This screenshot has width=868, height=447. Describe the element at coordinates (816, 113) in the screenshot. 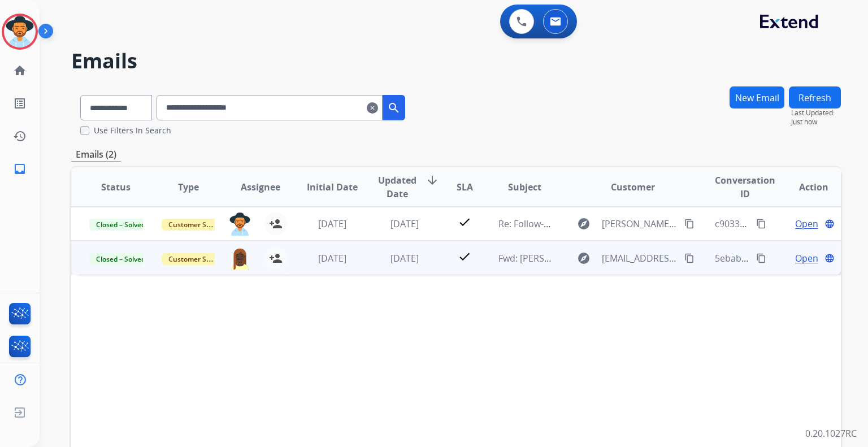

I see `span: Last Updated:` at that location.